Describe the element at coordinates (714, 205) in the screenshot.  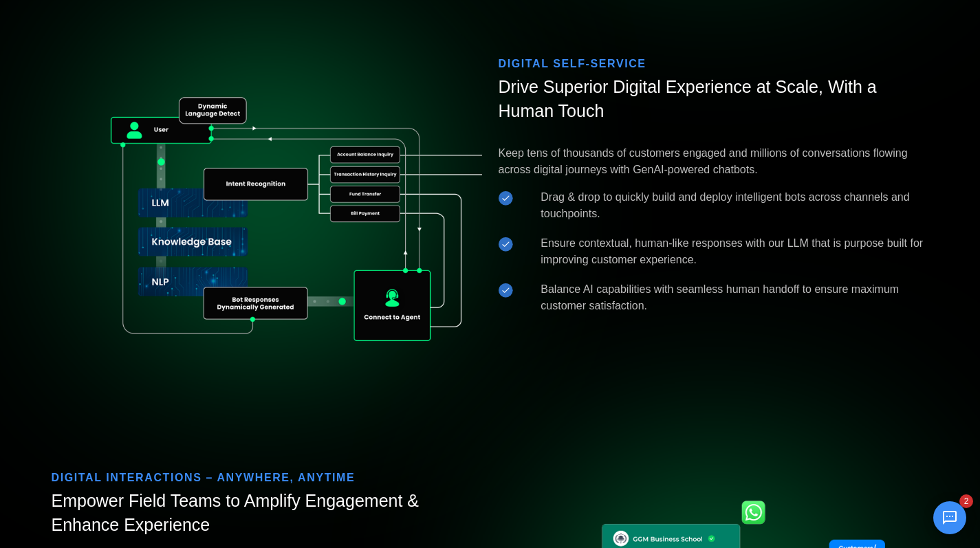
I see `li: Drag & drop to quickly build and deploy intelligent bots across channels and touchpoints.` at that location.